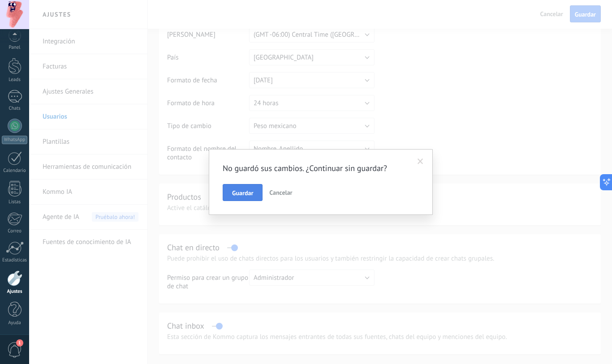  Describe the element at coordinates (15, 323) in the screenshot. I see `div: Ayuda` at that location.